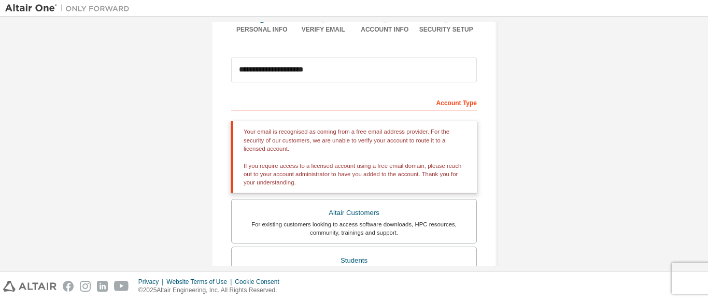  I want to click on img: Altair One, so click(70, 8).